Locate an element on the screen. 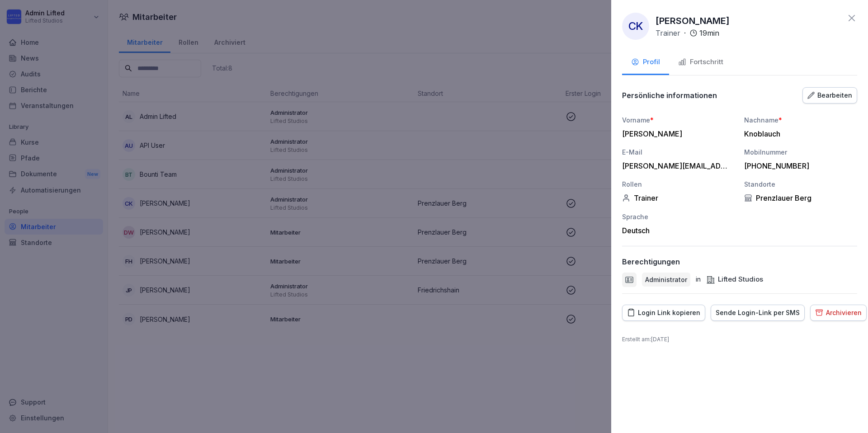 Image resolution: width=868 pixels, height=433 pixels. div: E-Mail is located at coordinates (679, 152).